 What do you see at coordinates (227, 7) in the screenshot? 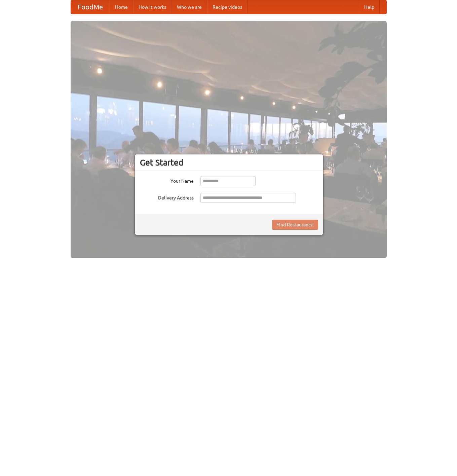
I see `a: Recipe videos` at bounding box center [227, 7].